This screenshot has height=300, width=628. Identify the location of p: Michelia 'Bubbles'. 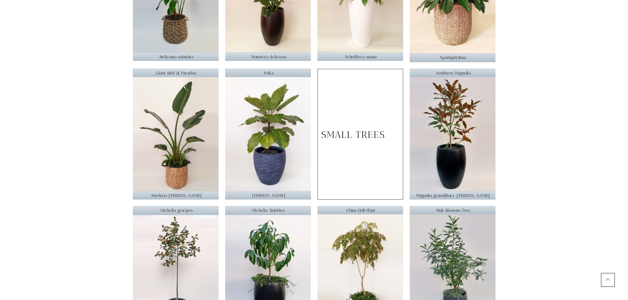
(269, 211).